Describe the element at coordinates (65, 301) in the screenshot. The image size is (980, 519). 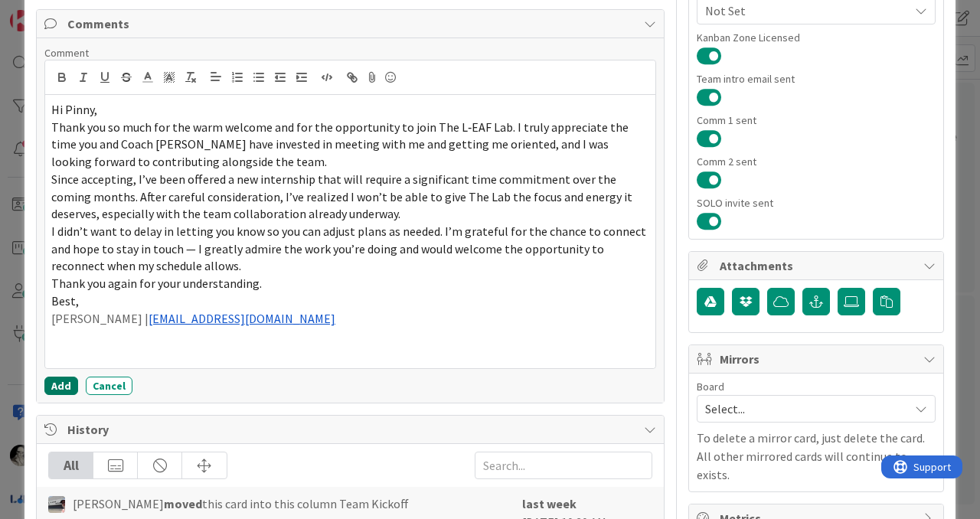
I see `span: Best,` at that location.